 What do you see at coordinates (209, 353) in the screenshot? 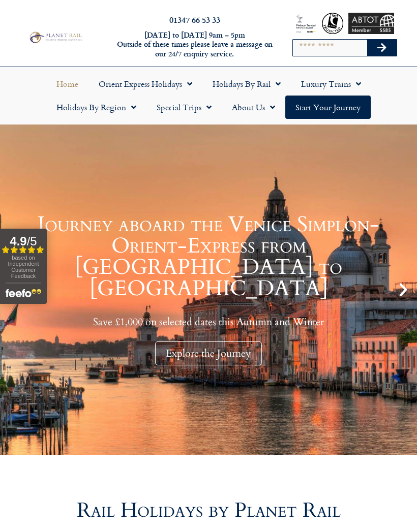
I see `div: Explore the Journey` at bounding box center [209, 353].